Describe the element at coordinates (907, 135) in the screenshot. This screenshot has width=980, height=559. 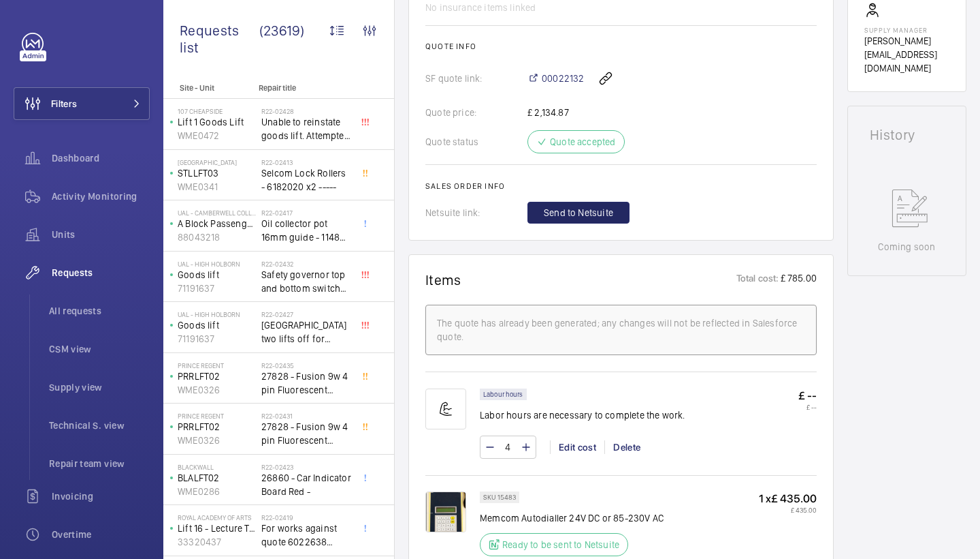
I see `h1: History` at that location.